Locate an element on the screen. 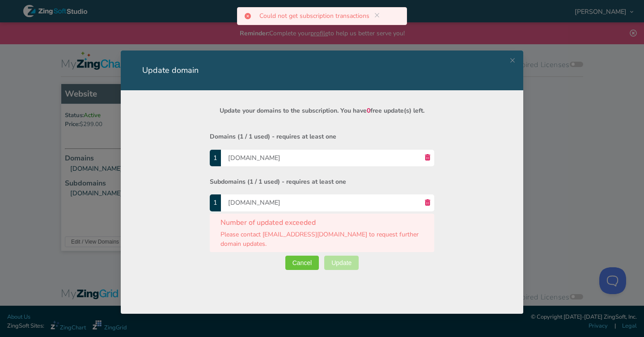 The height and width of the screenshot is (337, 644). span: Update is located at coordinates (341, 262).